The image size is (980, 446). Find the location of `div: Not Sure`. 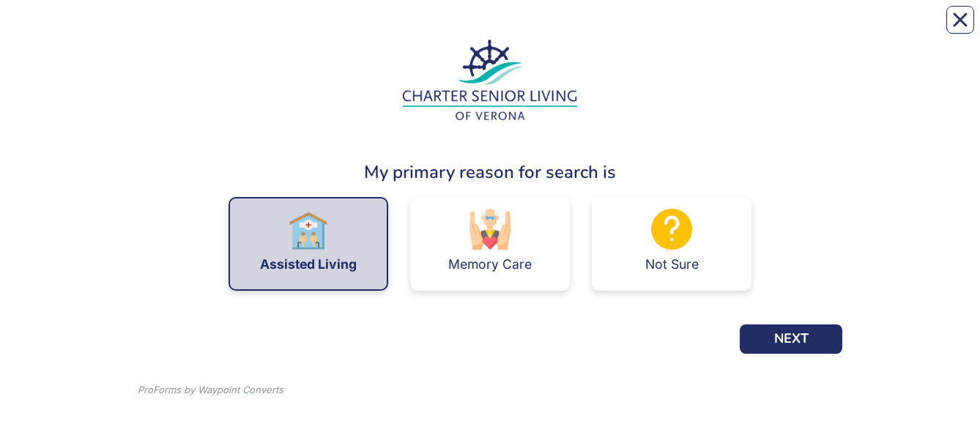

div: Not Sure is located at coordinates (672, 265).